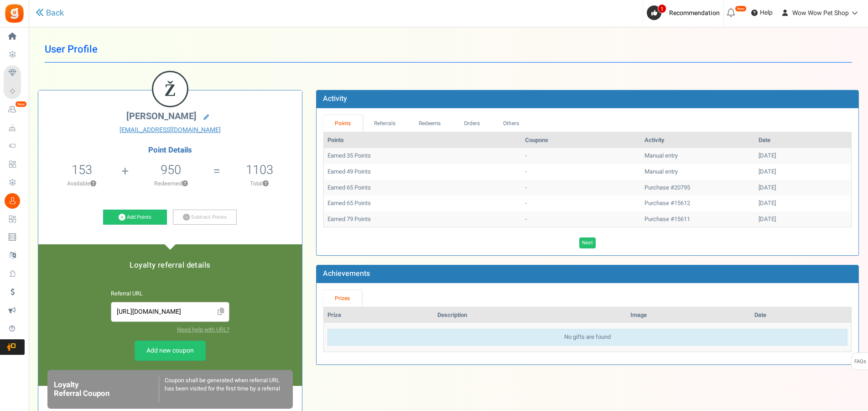  What do you see at coordinates (347, 274) in the screenshot?
I see `b: Achievements` at bounding box center [347, 274].